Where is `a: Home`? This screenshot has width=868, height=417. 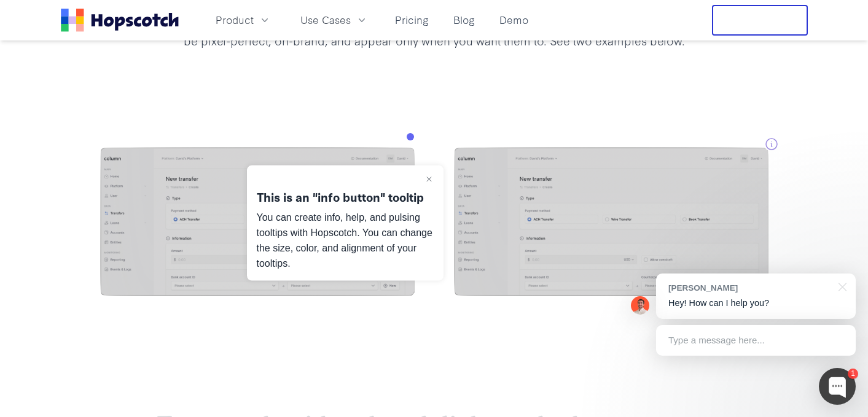 a: Home is located at coordinates (120, 20).